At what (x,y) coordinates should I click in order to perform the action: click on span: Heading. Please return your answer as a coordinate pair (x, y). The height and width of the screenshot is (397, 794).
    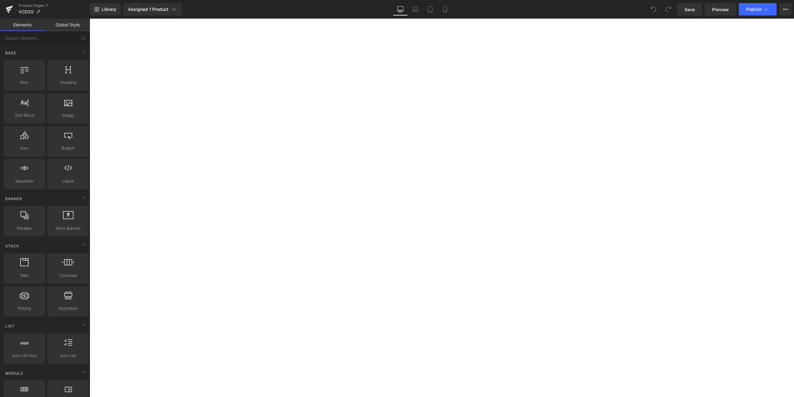
    Looking at the image, I should click on (68, 82).